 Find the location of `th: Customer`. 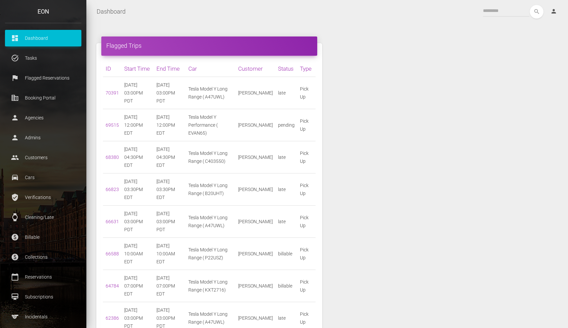

th: Customer is located at coordinates (255, 69).